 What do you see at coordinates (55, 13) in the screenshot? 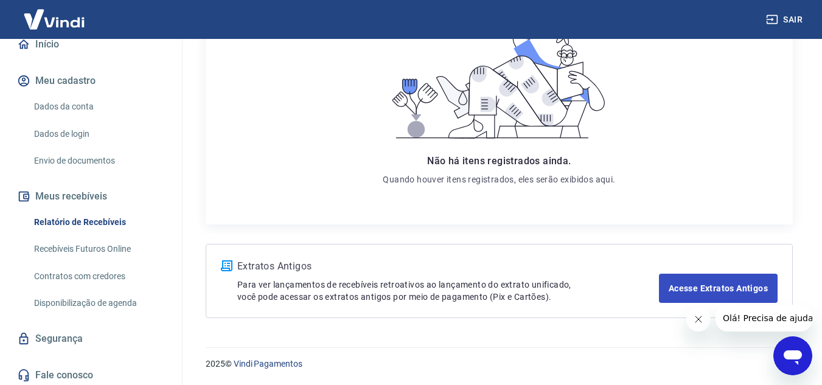
I see `span: Olá! Precisa de ajuda?` at bounding box center [55, 13].